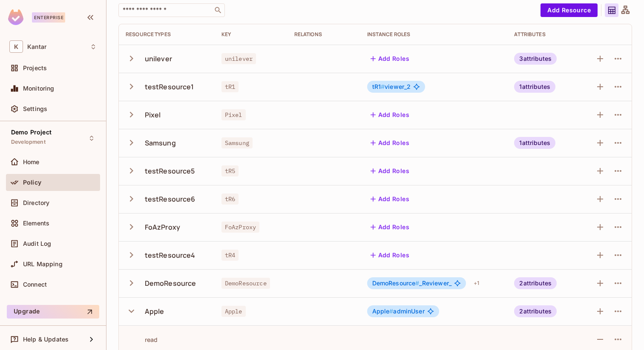 The image size is (644, 350). What do you see at coordinates (251, 35) in the screenshot?
I see `div: Key` at bounding box center [251, 35].